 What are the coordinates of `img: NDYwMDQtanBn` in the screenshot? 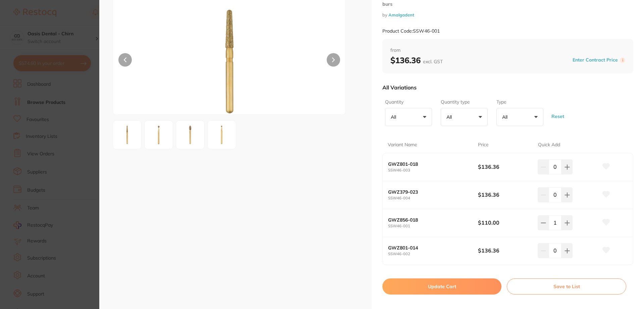 It's located at (190, 135).